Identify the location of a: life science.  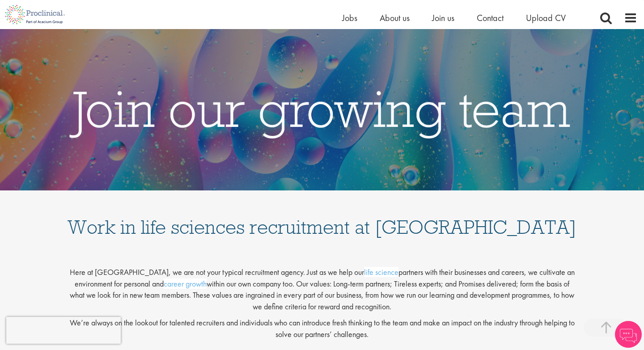
(381, 272).